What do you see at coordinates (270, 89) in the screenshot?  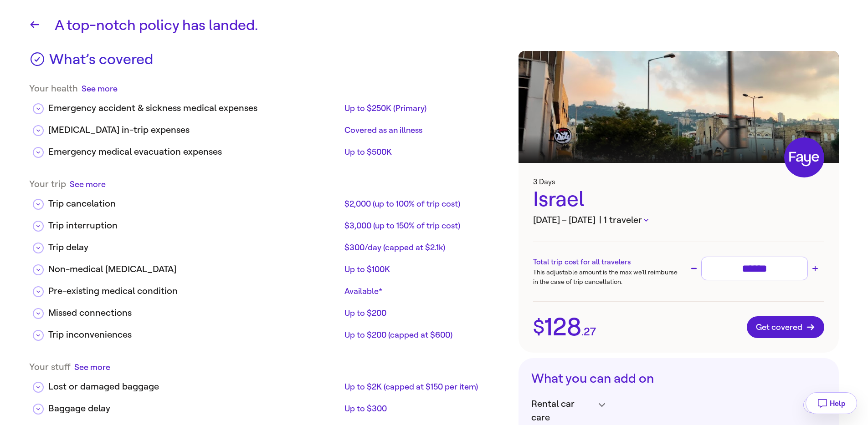 I see `div: Your health` at bounding box center [270, 89].